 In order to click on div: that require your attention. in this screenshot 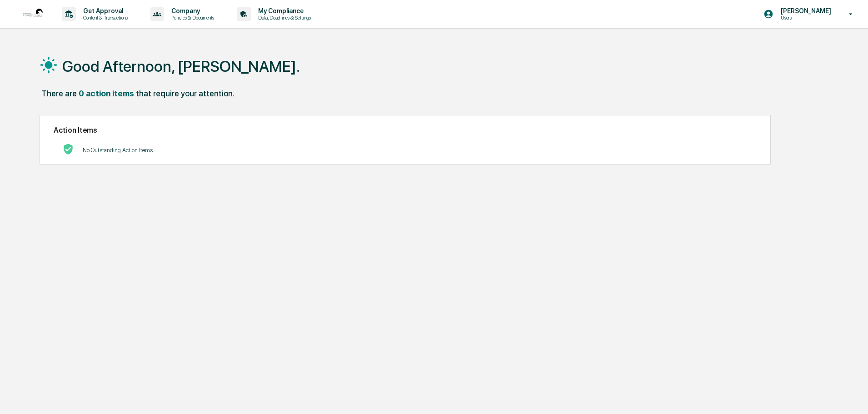, I will do `click(185, 93)`.